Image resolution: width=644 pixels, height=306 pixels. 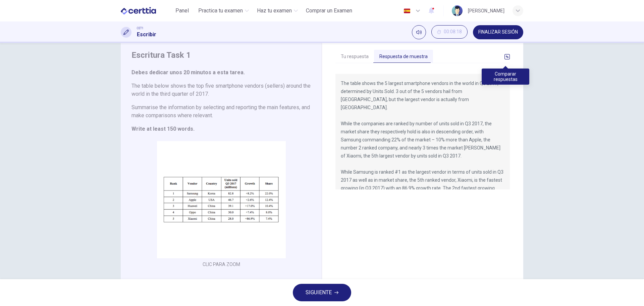 I want to click on span: Haz tu examen, so click(x=274, y=11).